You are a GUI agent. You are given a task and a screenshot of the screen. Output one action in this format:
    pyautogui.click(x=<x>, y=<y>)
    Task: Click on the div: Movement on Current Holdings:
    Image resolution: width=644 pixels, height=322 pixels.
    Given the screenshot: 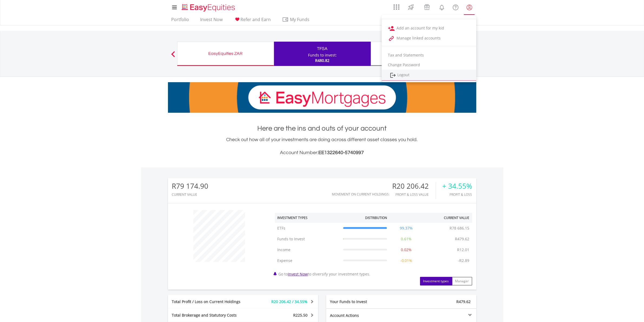 What is the action you would take?
    pyautogui.click(x=361, y=194)
    